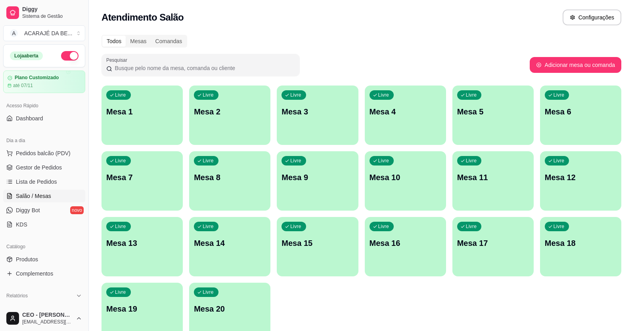  What do you see at coordinates (52, 10) in the screenshot?
I see `span: Diggy` at bounding box center [52, 10].